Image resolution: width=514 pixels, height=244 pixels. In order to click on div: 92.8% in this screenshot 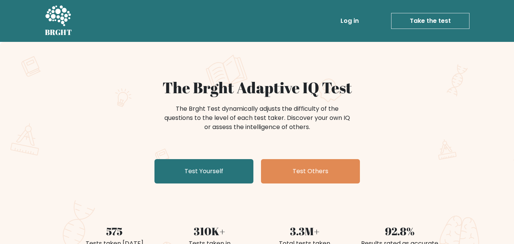, I will do `click(399, 231)`.